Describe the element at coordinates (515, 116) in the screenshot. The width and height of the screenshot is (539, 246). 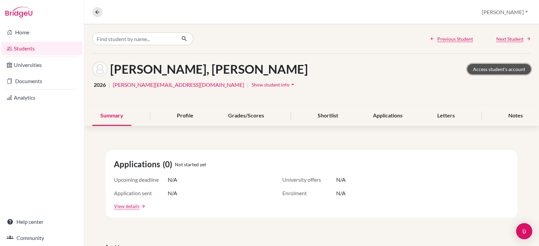
I see `div: Notes` at that location.